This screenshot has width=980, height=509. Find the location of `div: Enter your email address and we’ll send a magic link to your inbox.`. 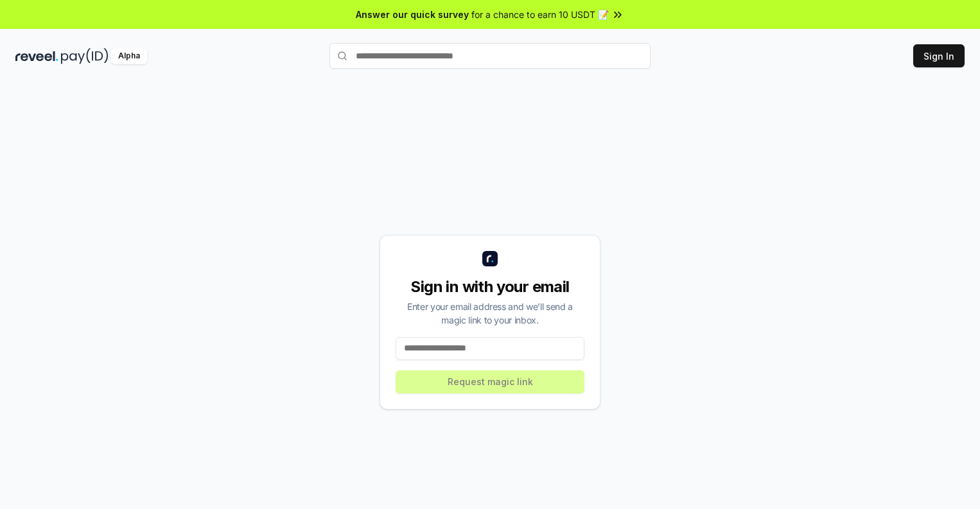

div: Enter your email address and we’ll send a magic link to your inbox. is located at coordinates (490, 314).